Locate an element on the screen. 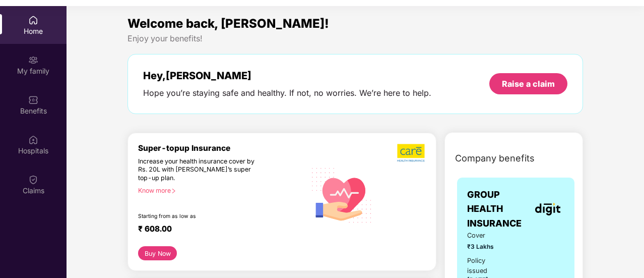  img: svg+xml;base64,PHN2ZyB3aWR0aD0iMjAiIGhlaWdodD0iMjAiIHZpZXdCb3g9IjAgMCAyMCAyMCIgZmlsbD0ibm9uZSIgeG... is located at coordinates (33, 60).